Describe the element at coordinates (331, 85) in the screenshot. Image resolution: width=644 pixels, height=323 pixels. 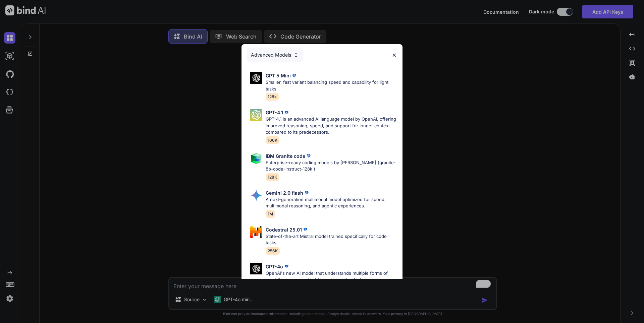
I see `p: Smaller, fast variant balancing speed and capability for light tasks` at that location.